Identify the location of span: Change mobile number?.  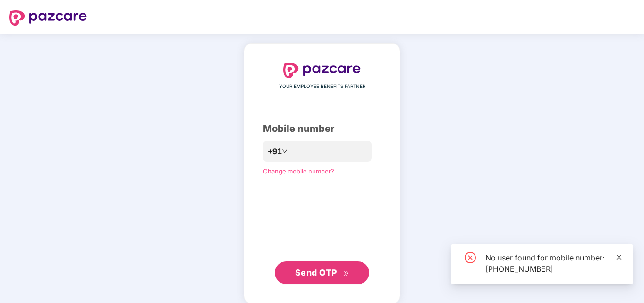
(299, 171).